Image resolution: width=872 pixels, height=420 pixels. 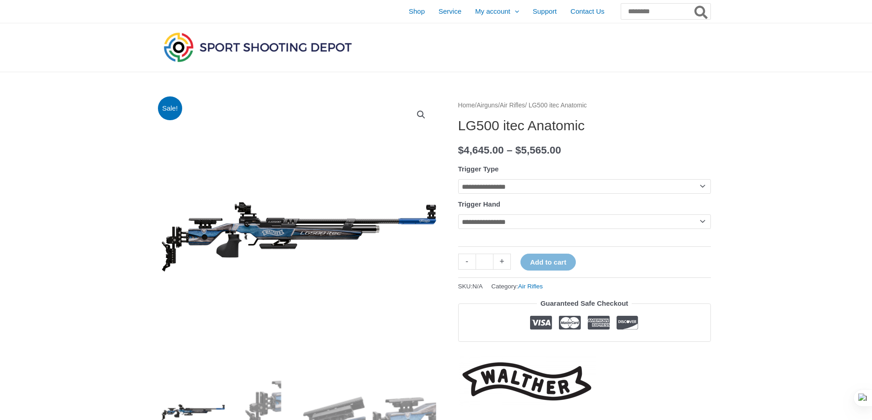 I want to click on span: N/A, so click(x=477, y=286).